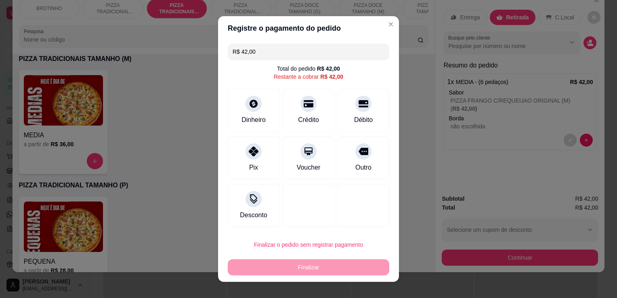  I want to click on div: Restante a cobrar, so click(309, 77).